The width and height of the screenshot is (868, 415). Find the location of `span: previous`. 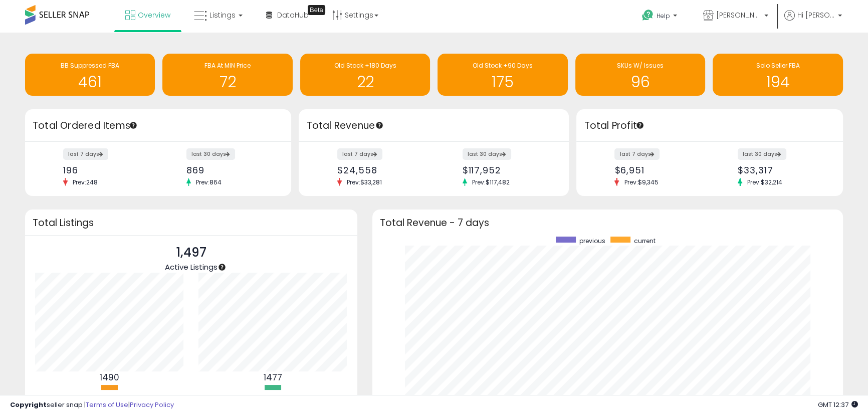

span: previous is located at coordinates (592, 241).